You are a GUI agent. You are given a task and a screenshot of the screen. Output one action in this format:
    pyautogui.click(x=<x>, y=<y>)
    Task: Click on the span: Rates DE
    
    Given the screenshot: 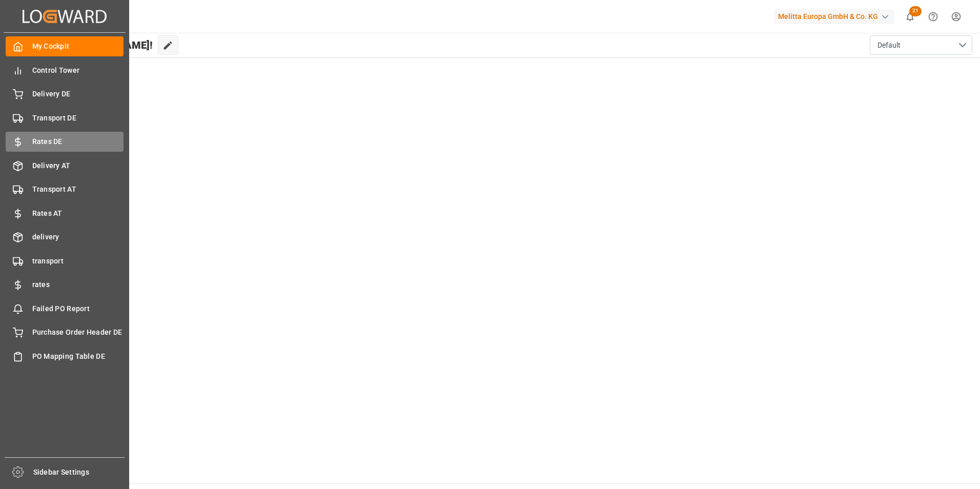 What is the action you would take?
    pyautogui.click(x=78, y=141)
    